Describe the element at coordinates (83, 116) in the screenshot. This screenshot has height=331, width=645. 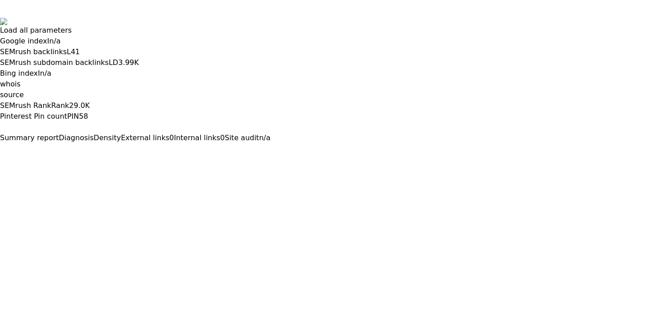
I see `a: 58` at that location.